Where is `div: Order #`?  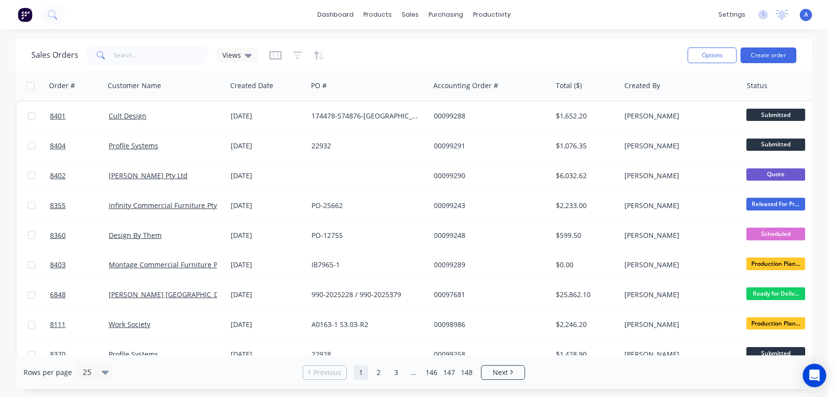
div: Order # is located at coordinates (62, 86).